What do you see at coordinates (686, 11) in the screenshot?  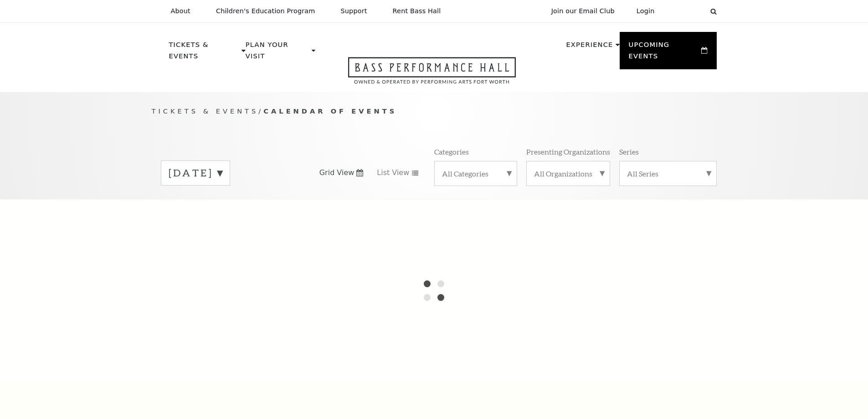 I see `select: Select:` at bounding box center [686, 11].